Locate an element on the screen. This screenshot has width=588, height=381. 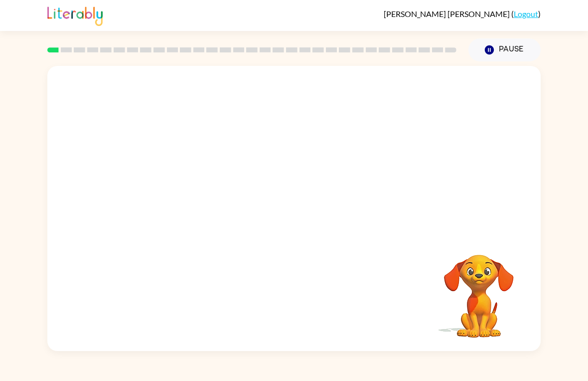
a: Logout is located at coordinates (525, 13).